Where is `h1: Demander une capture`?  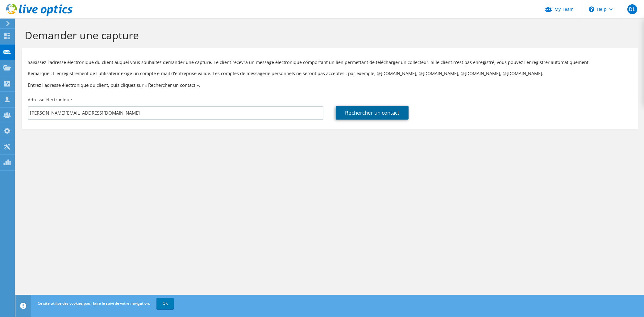 h1: Demander une capture is located at coordinates (328, 35).